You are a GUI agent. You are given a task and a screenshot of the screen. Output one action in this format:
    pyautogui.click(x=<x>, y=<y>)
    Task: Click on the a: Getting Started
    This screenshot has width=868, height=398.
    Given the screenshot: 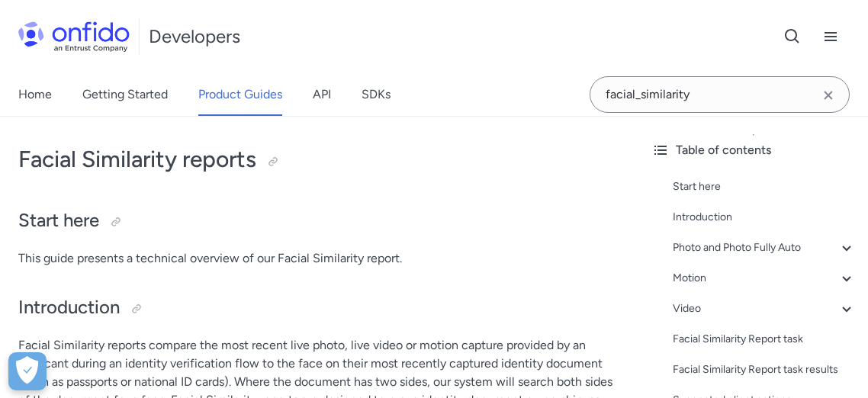 What is the action you would take?
    pyautogui.click(x=125, y=95)
    